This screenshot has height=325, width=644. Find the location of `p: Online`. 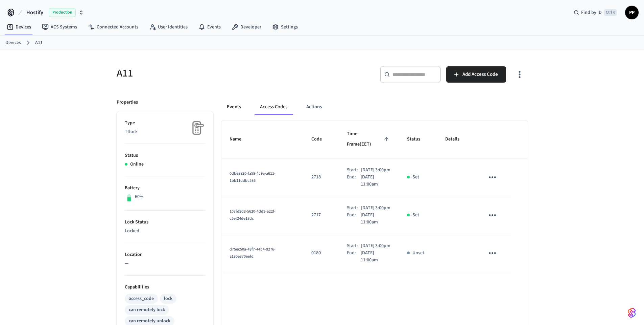

p: Online is located at coordinates (137, 164).